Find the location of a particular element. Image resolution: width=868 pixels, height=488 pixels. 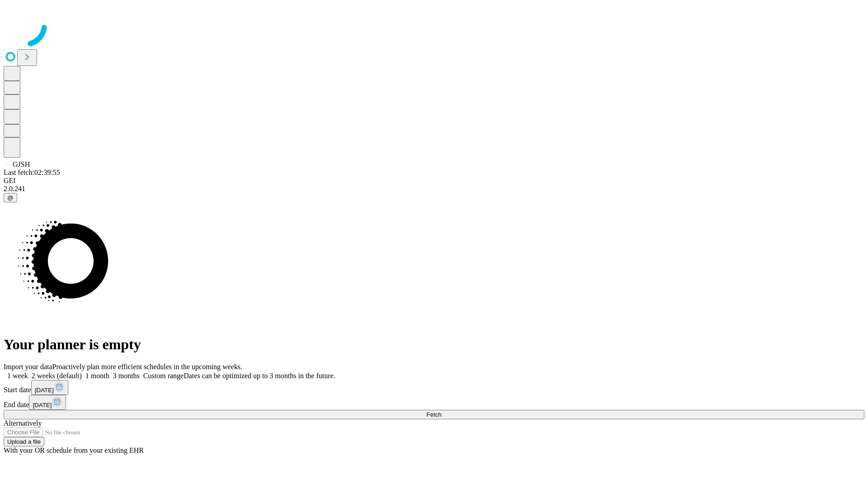

h1: Your planner is empty is located at coordinates (434, 344).